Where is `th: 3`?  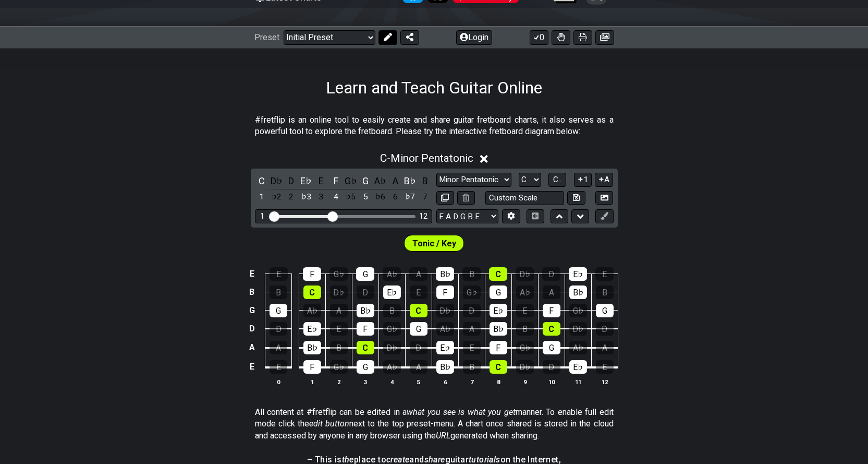 th: 3 is located at coordinates (365, 382).